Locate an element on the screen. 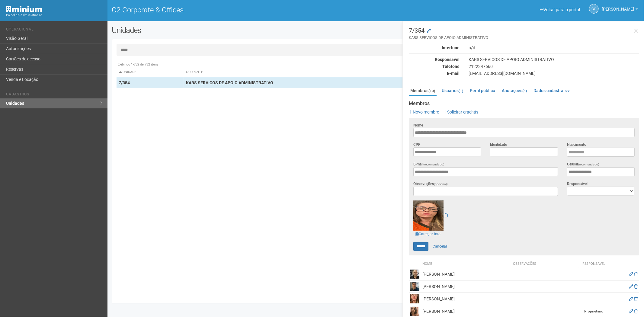  label: Celular is located at coordinates (583, 164).